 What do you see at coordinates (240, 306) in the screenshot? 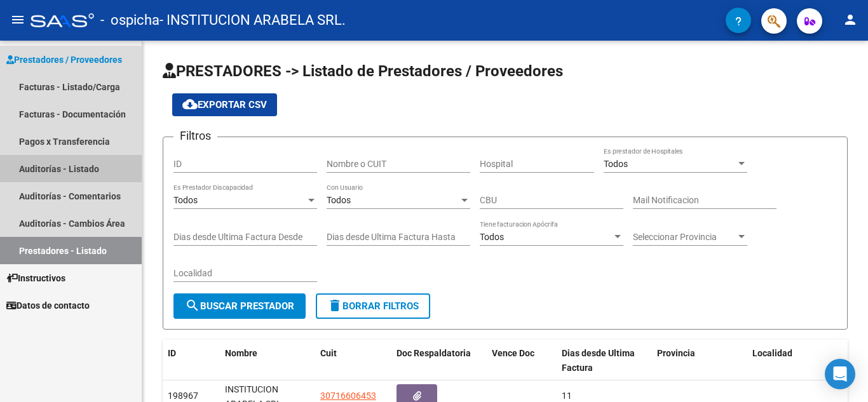
I see `span: Buscar Prestador` at bounding box center [240, 306].